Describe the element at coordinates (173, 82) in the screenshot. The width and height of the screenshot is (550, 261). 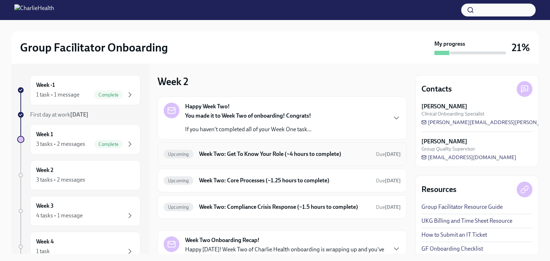
I see `h3: Week 2` at that location.